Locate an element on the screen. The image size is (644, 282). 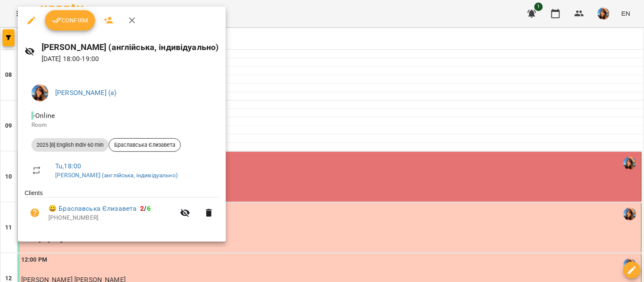
span: Браславська Єлизавета is located at coordinates (145, 145).